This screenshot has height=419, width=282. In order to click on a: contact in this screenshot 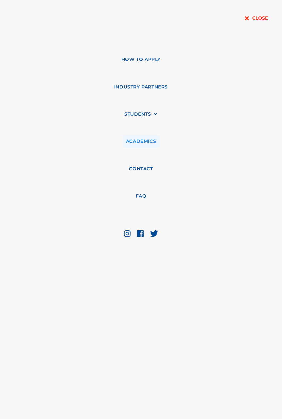, I will do `click(141, 169)`.